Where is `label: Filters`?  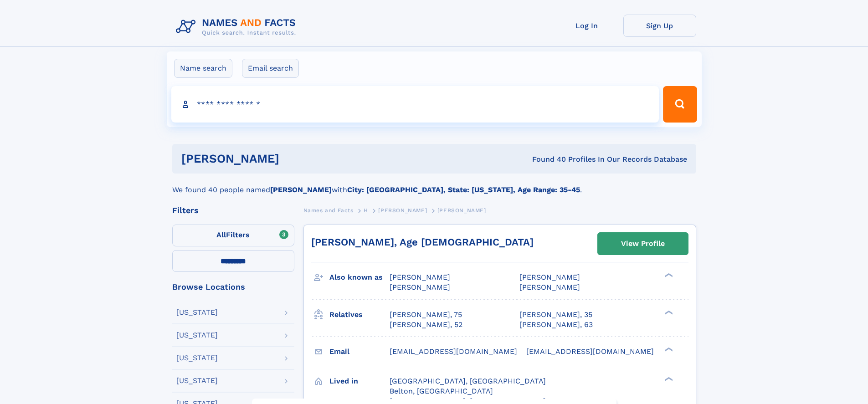 label: Filters is located at coordinates (233, 236).